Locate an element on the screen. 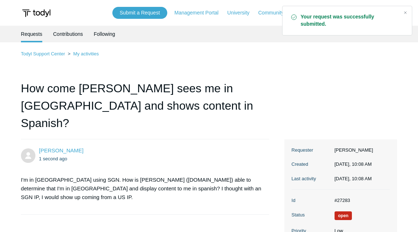 This screenshot has width=418, height=232. a: Following is located at coordinates (104, 34).